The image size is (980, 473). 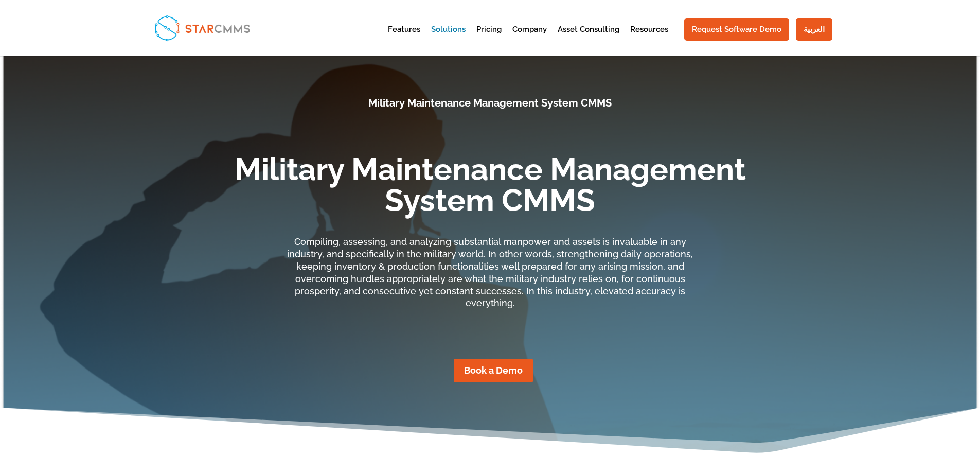 What do you see at coordinates (737, 29) in the screenshot?
I see `a: Request Software Demo` at bounding box center [737, 29].